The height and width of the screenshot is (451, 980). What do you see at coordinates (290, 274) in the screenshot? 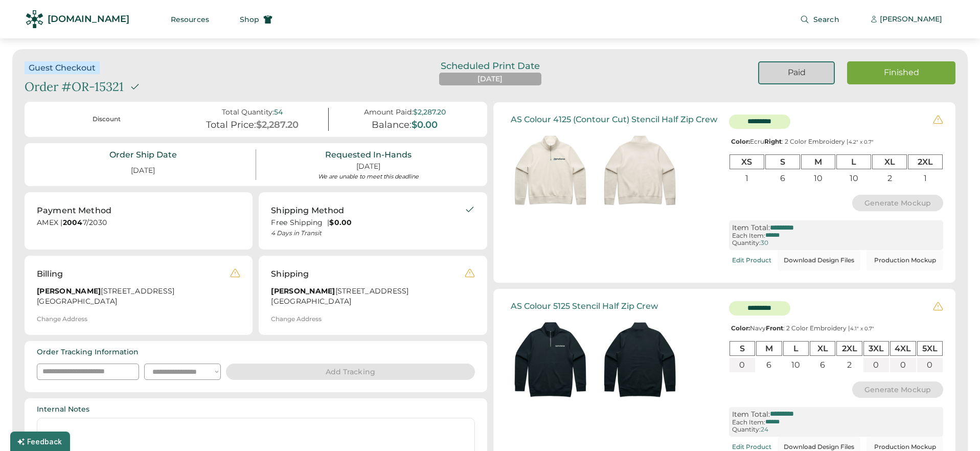
I see `div: Shipping` at bounding box center [290, 274].